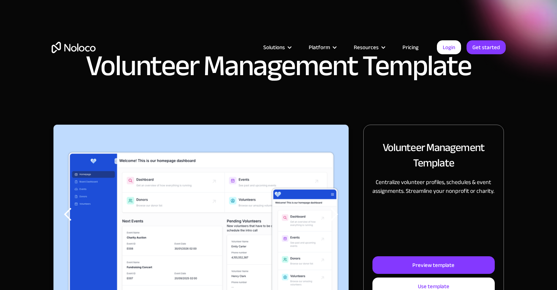  Describe the element at coordinates (486, 47) in the screenshot. I see `a: Get started` at that location.